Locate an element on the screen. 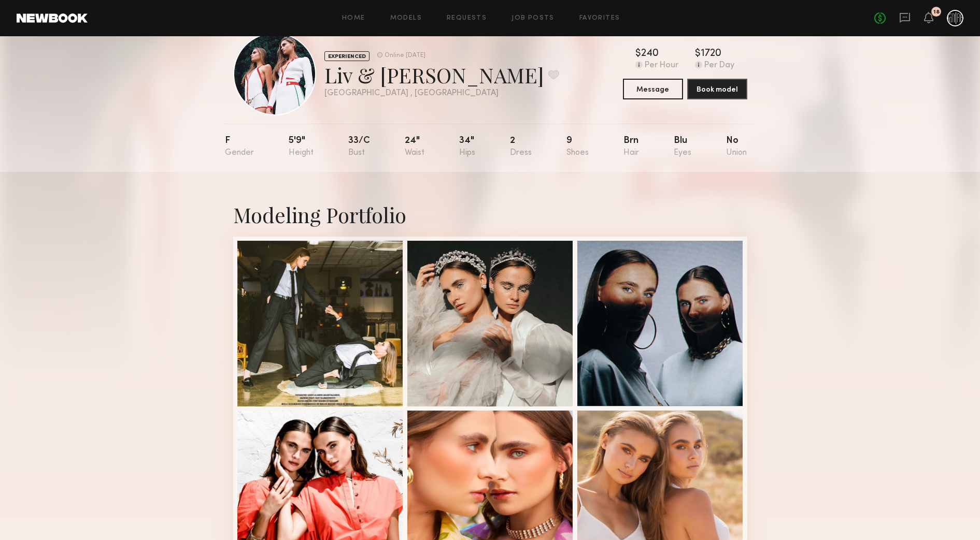  div: 24" is located at coordinates (415, 146).